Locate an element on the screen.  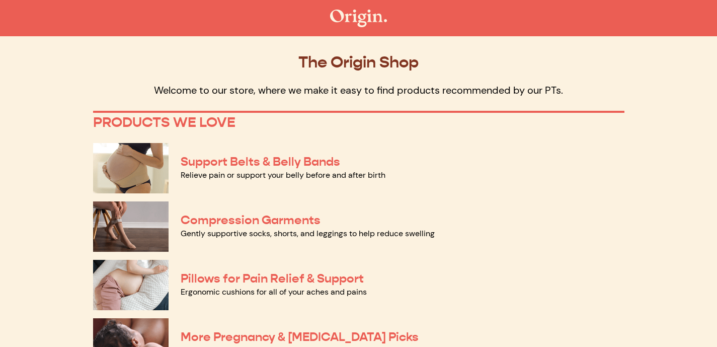
p: PRODUCTS WE LOVE is located at coordinates (359, 122).